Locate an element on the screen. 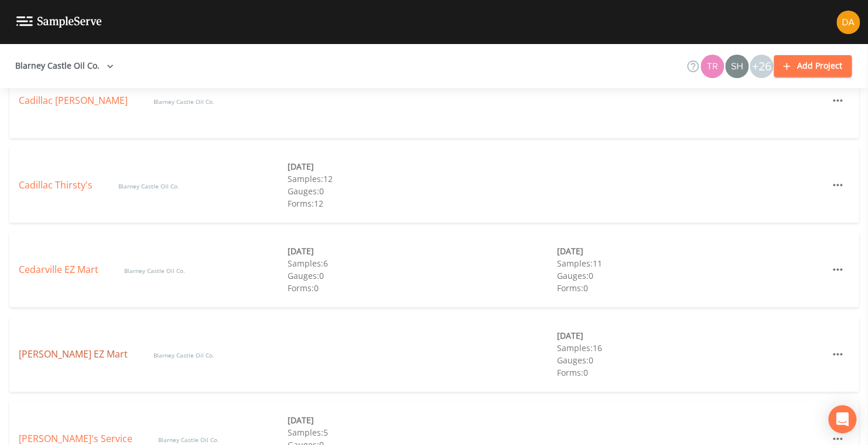 The width and height of the screenshot is (868, 445). div: Samples: 5 is located at coordinates (422, 432).